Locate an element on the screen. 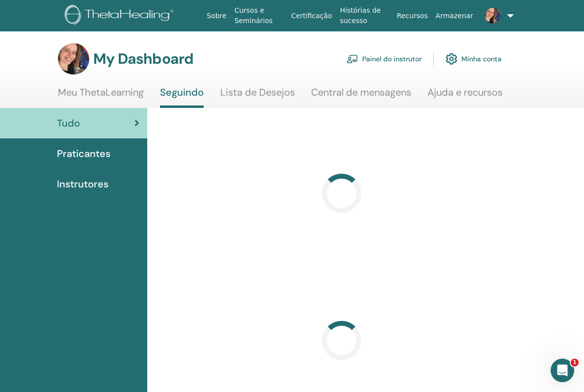 The height and width of the screenshot is (392, 584). span: 1 is located at coordinates (574, 363).